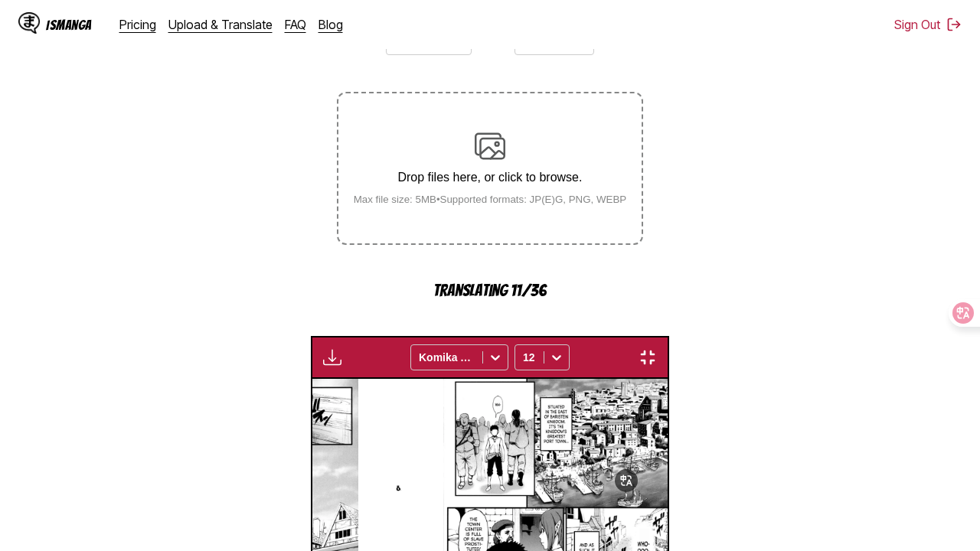 The height and width of the screenshot is (551, 980). Describe the element at coordinates (490, 178) in the screenshot. I see `p: Drop files here, or click to browse.` at that location.